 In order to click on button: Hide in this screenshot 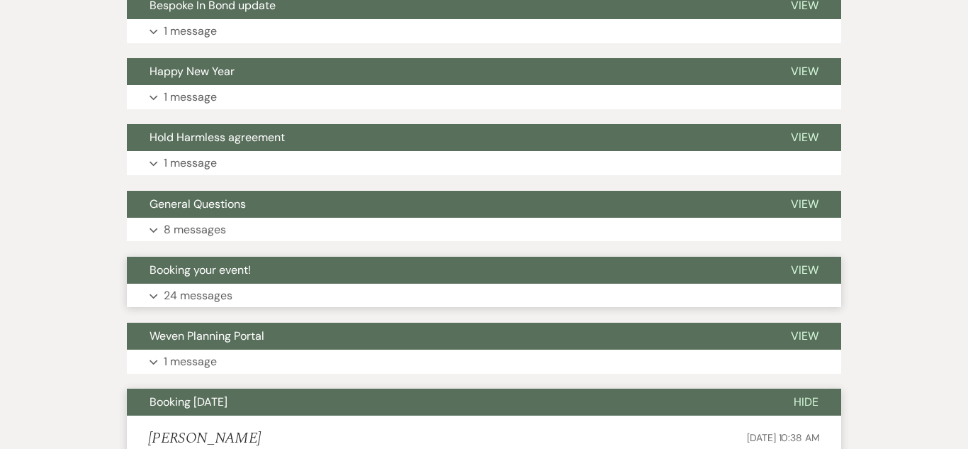, I will do `click(806, 402)`.